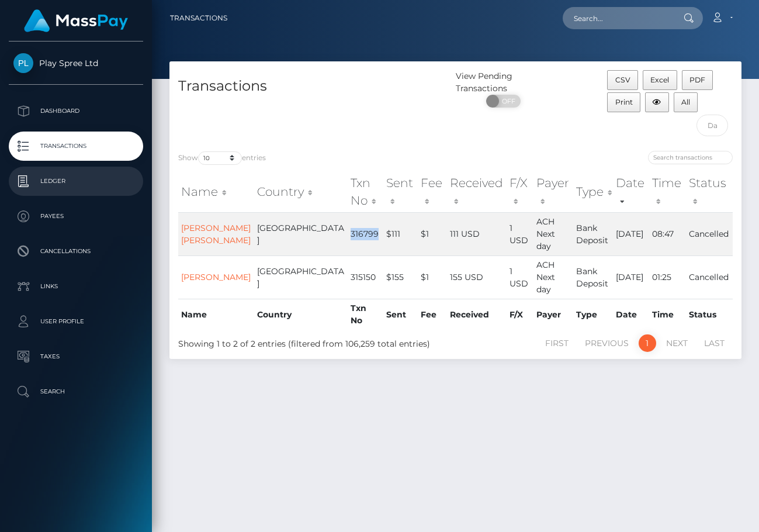 This screenshot has height=532, width=759. Describe the element at coordinates (365, 314) in the screenshot. I see `th: Txn No` at that location.